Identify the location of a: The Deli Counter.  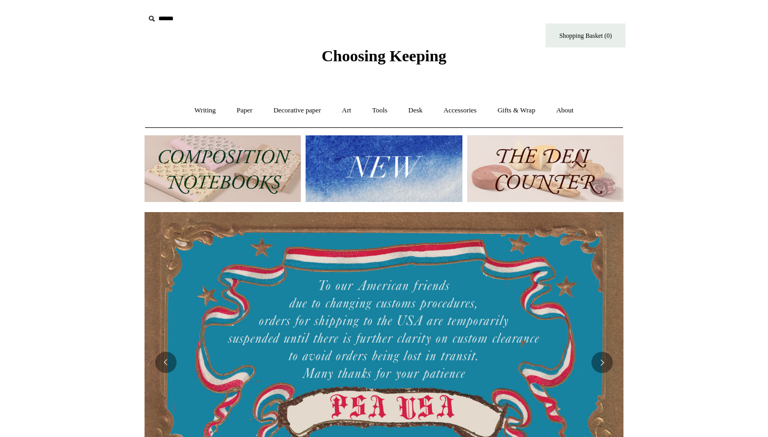
(545, 169).